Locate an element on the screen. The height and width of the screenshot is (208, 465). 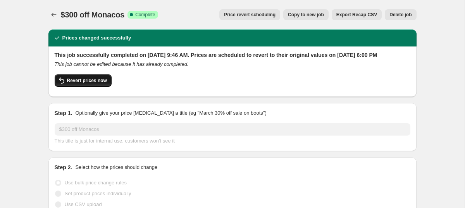
button: Copy to new job is located at coordinates (305, 15).